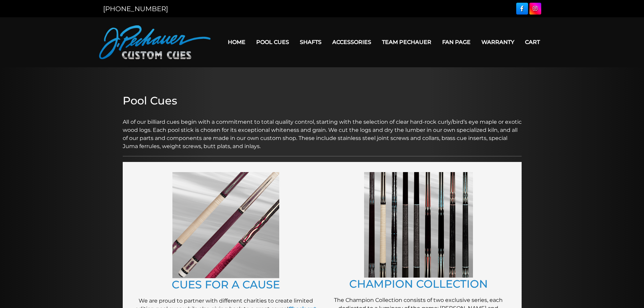 The width and height of the screenshot is (644, 308). Describe the element at coordinates (236, 42) in the screenshot. I see `a: Home` at that location.